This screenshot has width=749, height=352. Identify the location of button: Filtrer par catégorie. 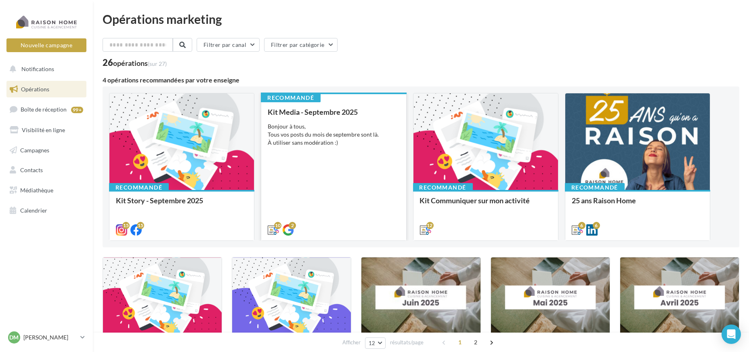
(301, 45).